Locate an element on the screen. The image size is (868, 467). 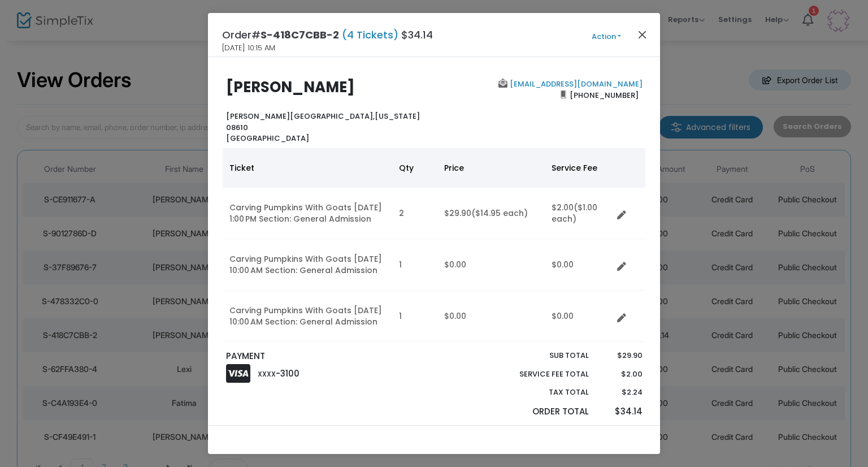
span: (4 Tickets) is located at coordinates (370, 35).